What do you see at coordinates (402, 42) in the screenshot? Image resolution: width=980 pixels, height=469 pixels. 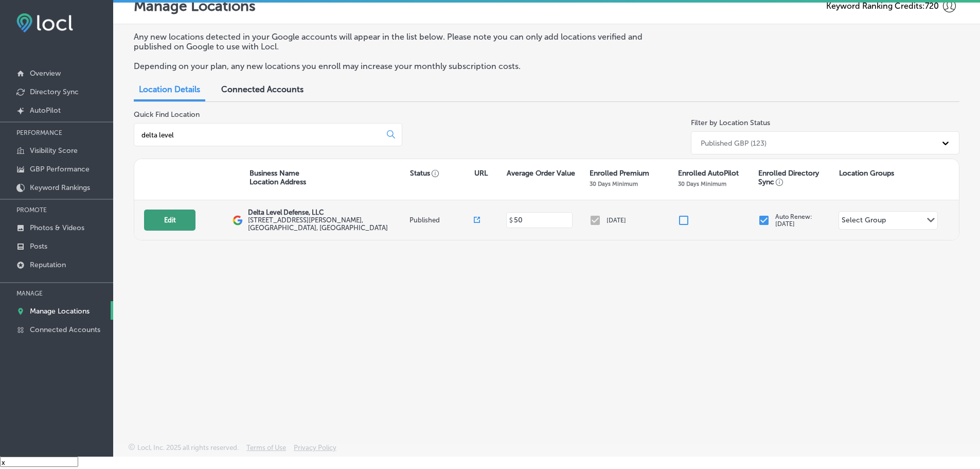 I see `p: Any new locations detected in your Google accounts will appear in the list below. Please note you...` at bounding box center [402, 42].